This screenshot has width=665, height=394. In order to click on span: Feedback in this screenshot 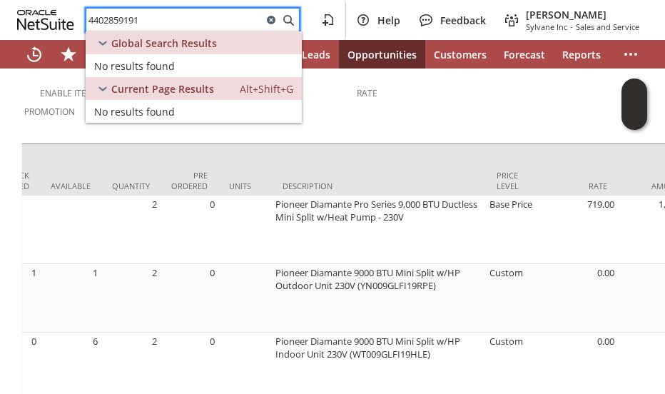, I will do `click(463, 20)`.